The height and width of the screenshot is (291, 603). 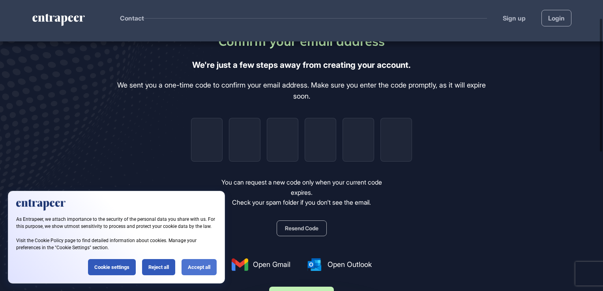 I want to click on span: Open Gmail, so click(x=272, y=264).